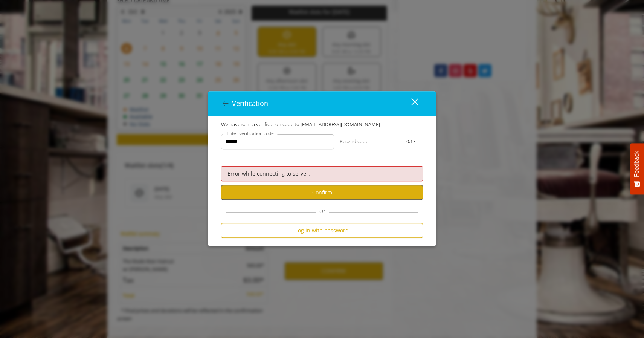 The image size is (644, 338). What do you see at coordinates (250, 133) in the screenshot?
I see `label: Enter verification code` at bounding box center [250, 133].